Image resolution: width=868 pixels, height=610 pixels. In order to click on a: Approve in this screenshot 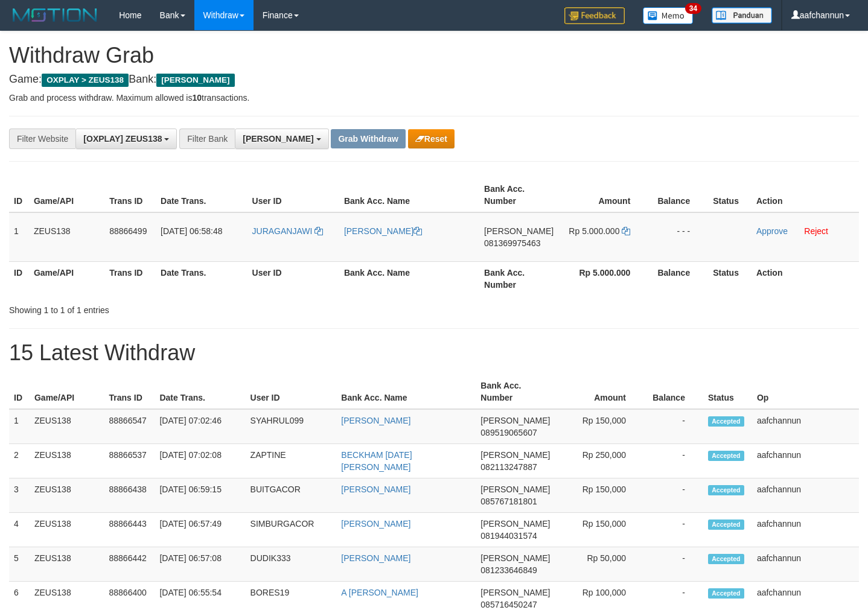, I will do `click(772, 231)`.